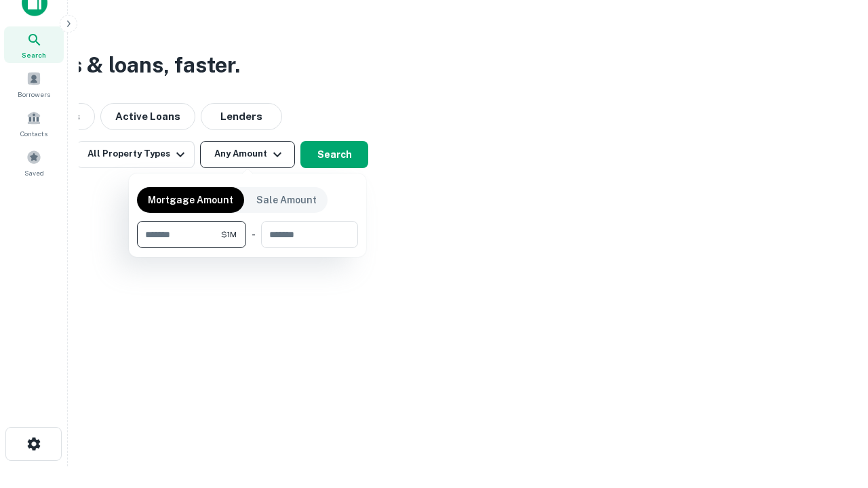 This screenshot has height=488, width=868. I want to click on span: $1M, so click(228, 234).